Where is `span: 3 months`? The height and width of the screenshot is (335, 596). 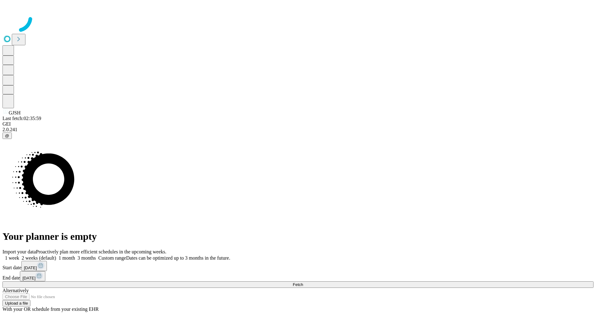
span: 3 months is located at coordinates (87, 258).